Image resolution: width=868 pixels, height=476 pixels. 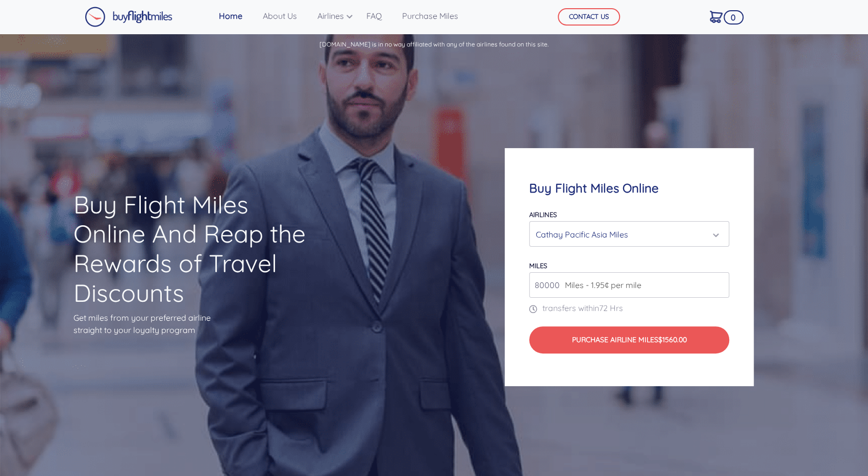 What do you see at coordinates (629, 234) in the screenshot?
I see `button: Cathay Pacific Asia Miles` at bounding box center [629, 234].